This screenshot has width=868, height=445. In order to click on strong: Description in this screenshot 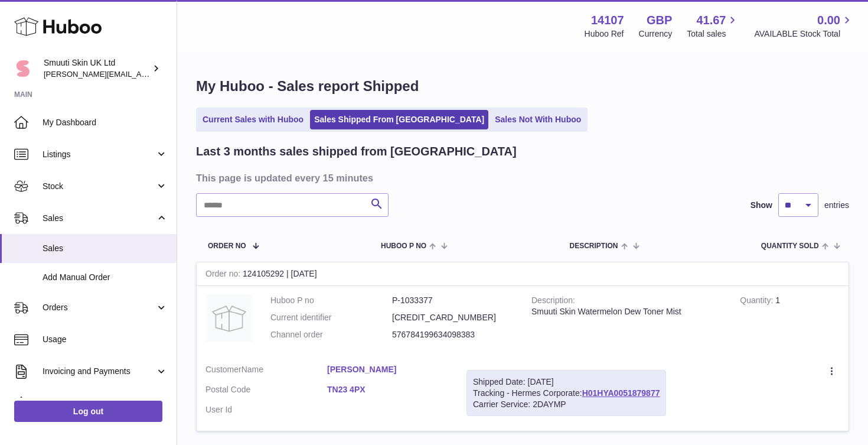, I will do `click(553, 301)`.